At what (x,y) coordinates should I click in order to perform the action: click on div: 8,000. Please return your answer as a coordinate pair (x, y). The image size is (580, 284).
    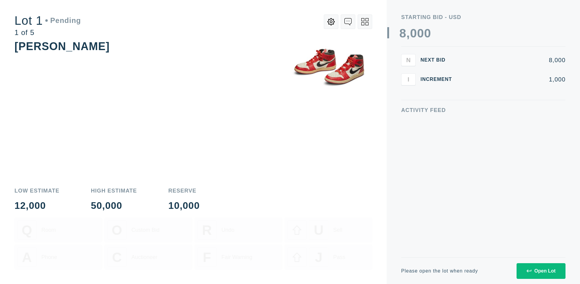
    Looking at the image, I should click on (514, 60).